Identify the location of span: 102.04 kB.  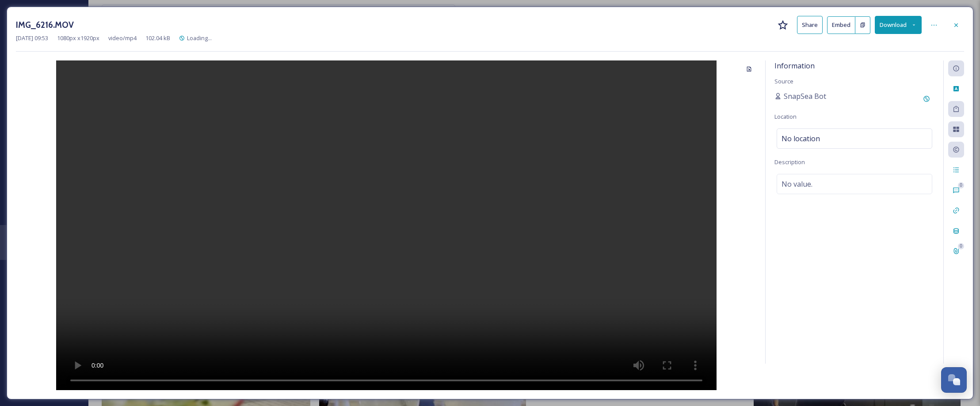
(158, 38).